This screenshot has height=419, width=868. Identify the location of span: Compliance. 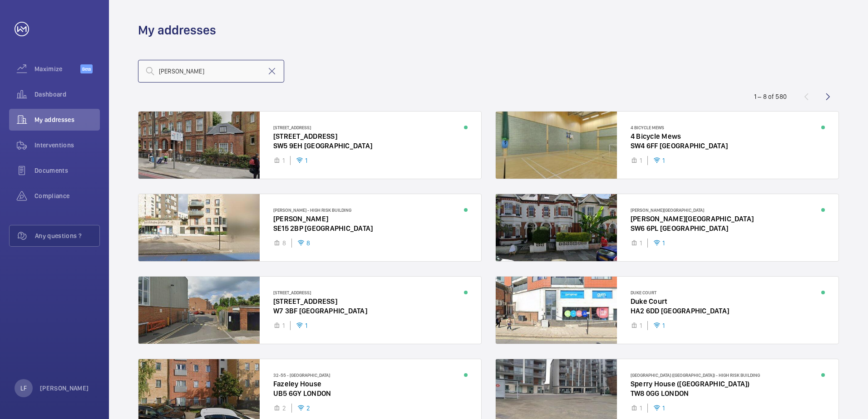
(67, 196).